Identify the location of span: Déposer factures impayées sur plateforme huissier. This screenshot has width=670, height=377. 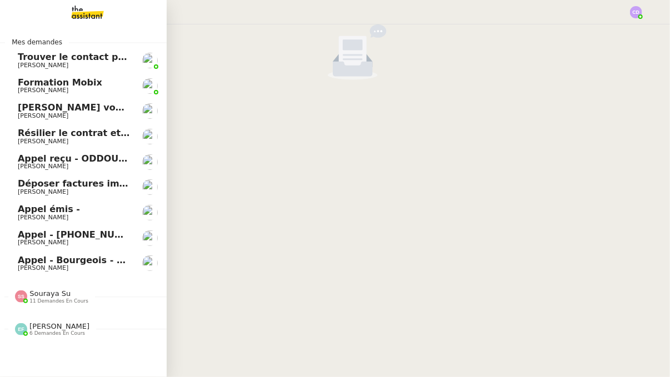
(146, 183).